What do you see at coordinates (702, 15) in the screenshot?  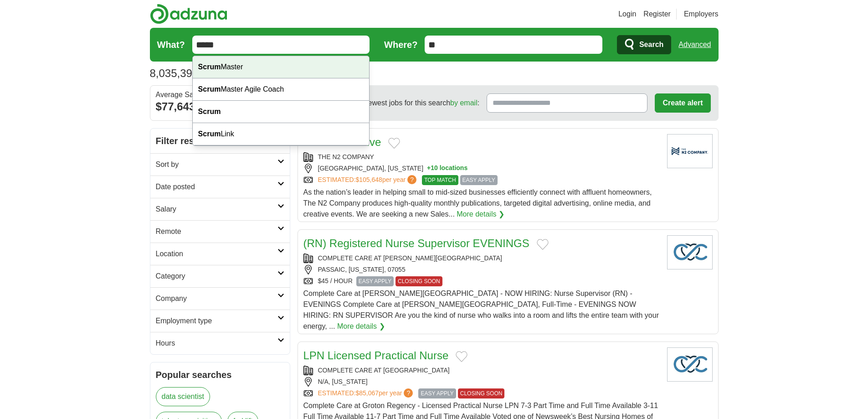 I see `a: Employers` at bounding box center [702, 15].